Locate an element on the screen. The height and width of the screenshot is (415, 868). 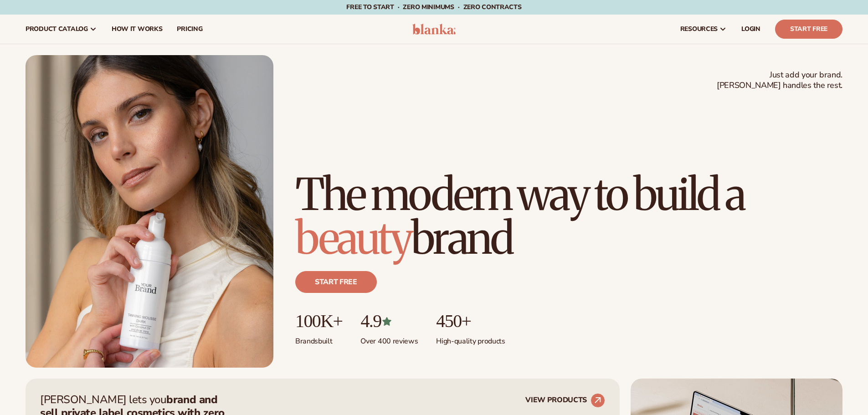
p: 4.9 is located at coordinates (389, 321).